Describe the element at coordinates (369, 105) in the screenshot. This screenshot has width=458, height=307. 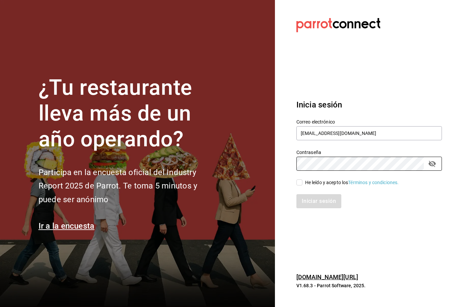
I see `h3: Inicia sesión` at that location.